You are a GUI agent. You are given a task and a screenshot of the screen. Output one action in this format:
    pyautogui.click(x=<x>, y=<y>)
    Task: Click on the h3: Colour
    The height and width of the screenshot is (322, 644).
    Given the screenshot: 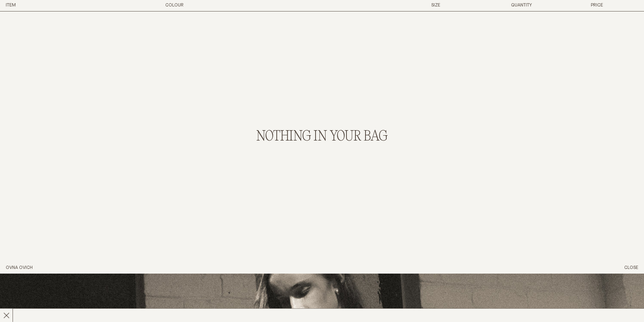 What is the action you would take?
    pyautogui.click(x=229, y=5)
    